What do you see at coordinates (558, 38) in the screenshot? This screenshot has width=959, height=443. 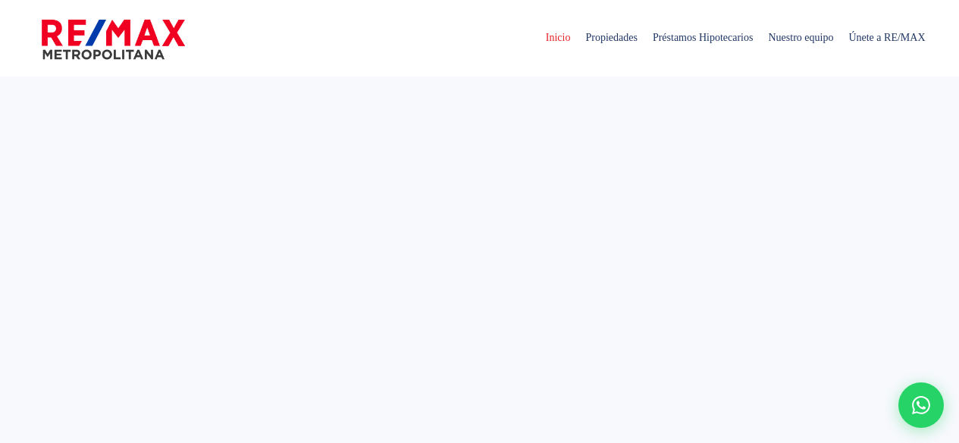 I see `span: Inicio` at bounding box center [558, 38].